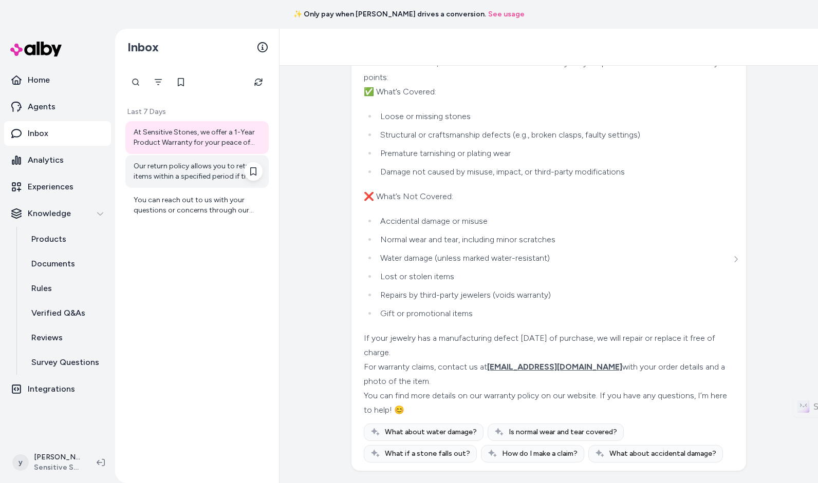 Image resolution: width=818 pixels, height=483 pixels. What do you see at coordinates (51, 389) in the screenshot?
I see `p: Integrations` at bounding box center [51, 389].